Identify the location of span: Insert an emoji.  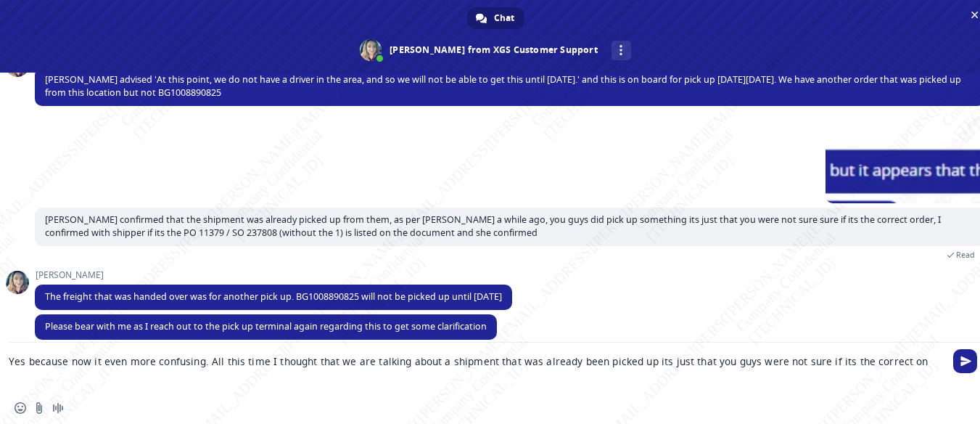
(21, 408).